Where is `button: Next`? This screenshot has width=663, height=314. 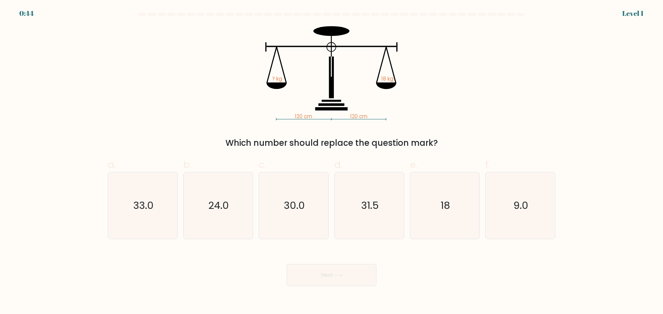 button: Next is located at coordinates (331, 275).